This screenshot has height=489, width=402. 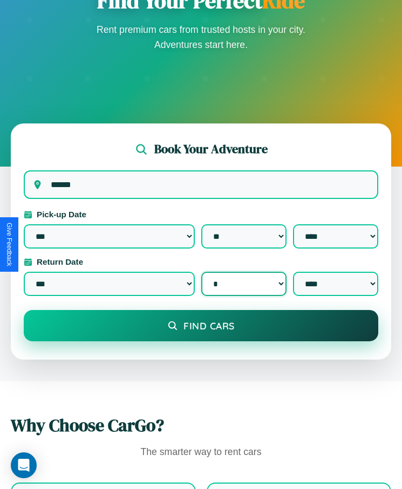 I want to click on h2: Book Your Adventure, so click(x=211, y=149).